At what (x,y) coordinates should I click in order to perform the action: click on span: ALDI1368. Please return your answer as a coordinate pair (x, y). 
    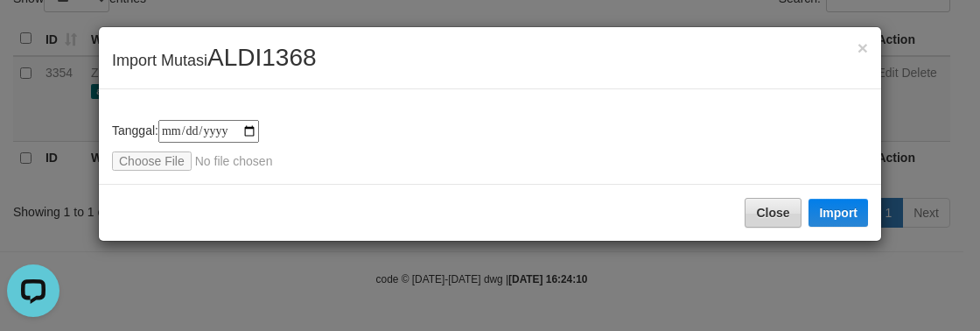
    Looking at the image, I should click on (262, 57).